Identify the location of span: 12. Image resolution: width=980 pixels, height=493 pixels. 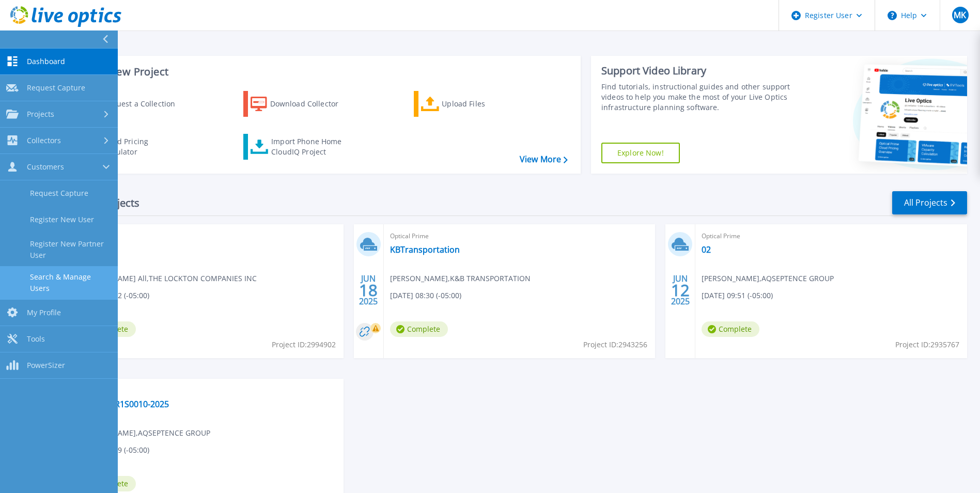
(680, 290).